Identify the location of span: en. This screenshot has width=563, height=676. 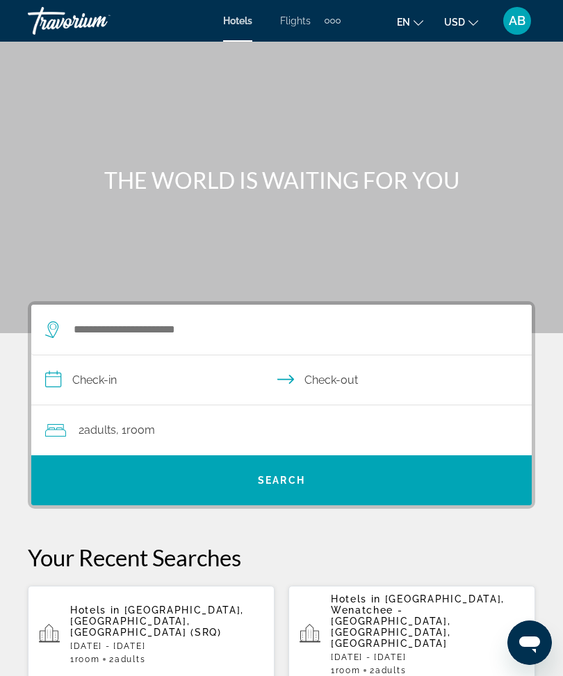
(403, 22).